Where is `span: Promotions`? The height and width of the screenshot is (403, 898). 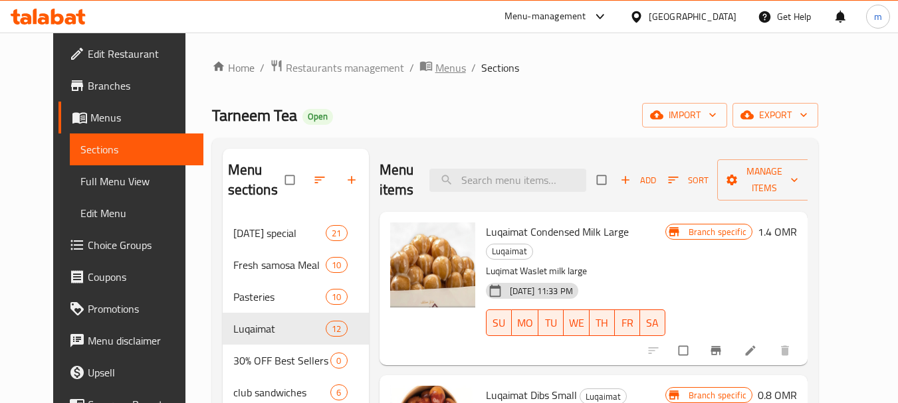 span: Promotions is located at coordinates (140, 309).